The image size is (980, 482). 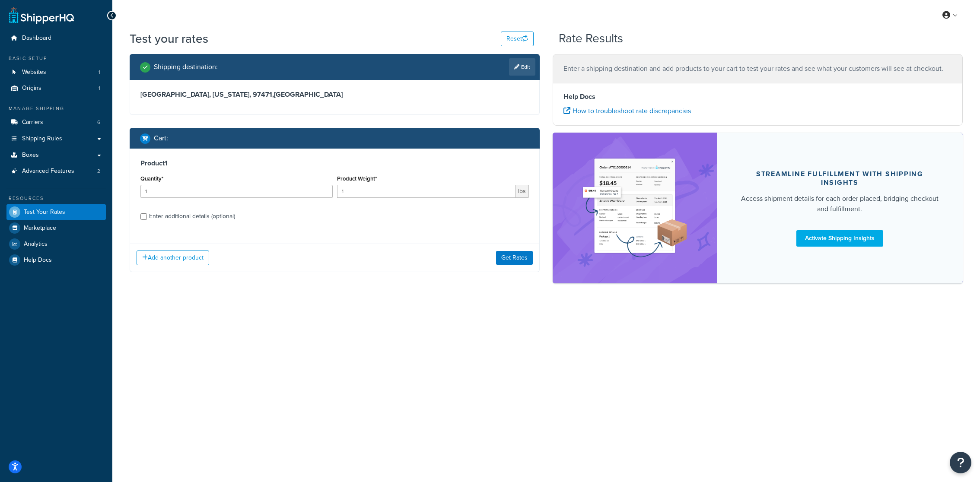 I want to click on span: 6, so click(x=99, y=122).